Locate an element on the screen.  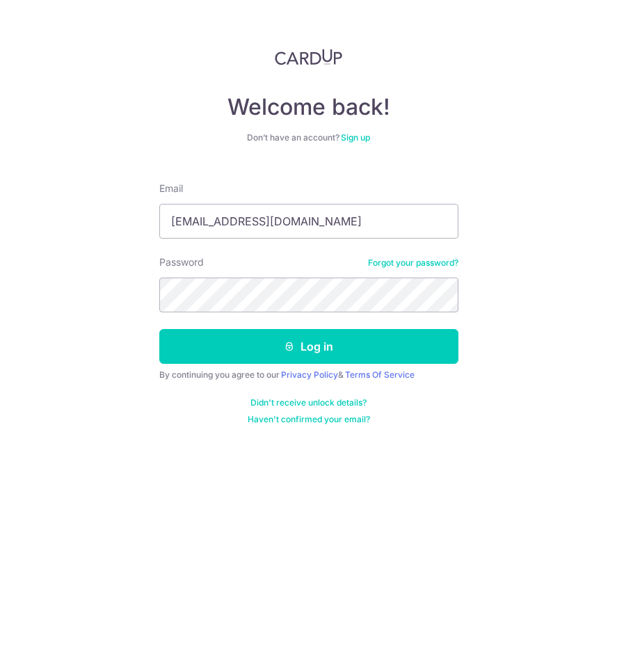
h4: Welcome back! is located at coordinates (309, 107).